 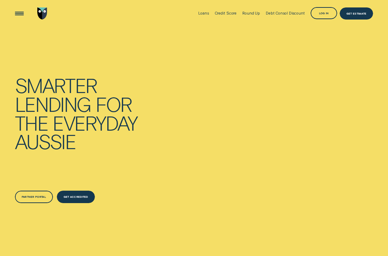 What do you see at coordinates (203, 13) in the screenshot?
I see `div: Loans` at bounding box center [203, 13].